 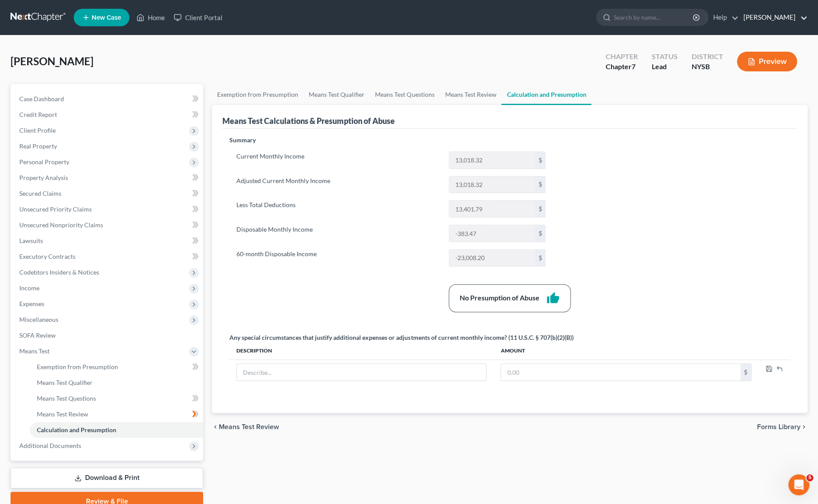 I want to click on span: Means Test Qualifier, so click(x=64, y=382).